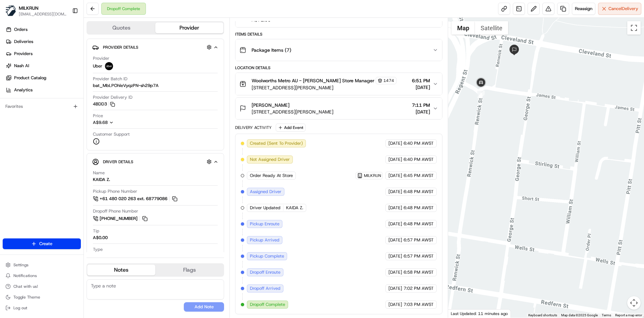 The height and width of the screenshot is (318, 644). Describe the element at coordinates (265, 224) in the screenshot. I see `span: Pickup Enroute` at that location.